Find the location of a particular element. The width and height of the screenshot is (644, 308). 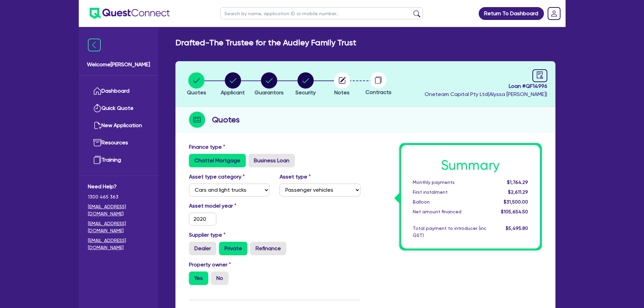

label: Supplier type is located at coordinates (207, 235).